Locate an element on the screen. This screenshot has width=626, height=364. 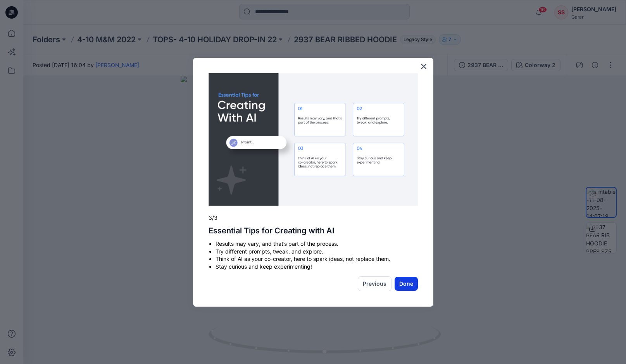
li: Results may vary, and that’s part of the process. is located at coordinates (317, 244).